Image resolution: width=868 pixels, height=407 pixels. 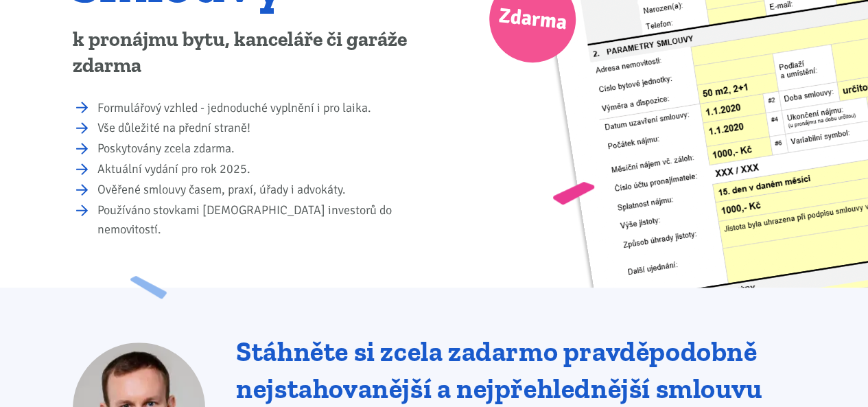 What do you see at coordinates (261, 108) in the screenshot?
I see `li: Formulářový vzhled - jednoduché vyplnění i pro laika.` at bounding box center [261, 108].